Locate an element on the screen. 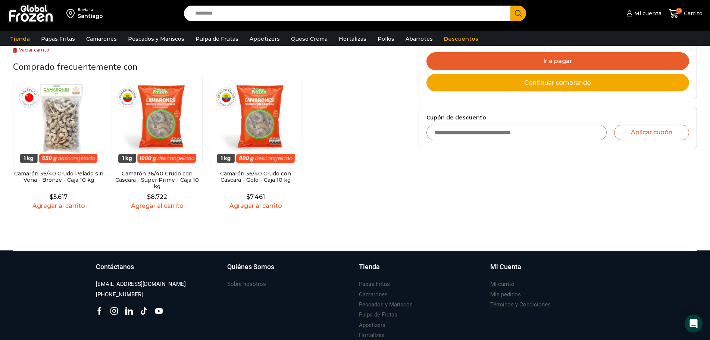 The image size is (710, 340). h3: Sobre nosotros is located at coordinates (247, 284).